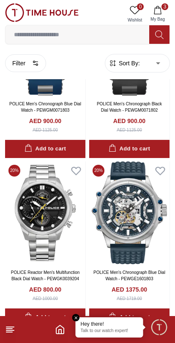 This screenshot has width=175, height=343. What do you see at coordinates (45, 299) in the screenshot?
I see `div: AED 1000.00` at bounding box center [45, 299].